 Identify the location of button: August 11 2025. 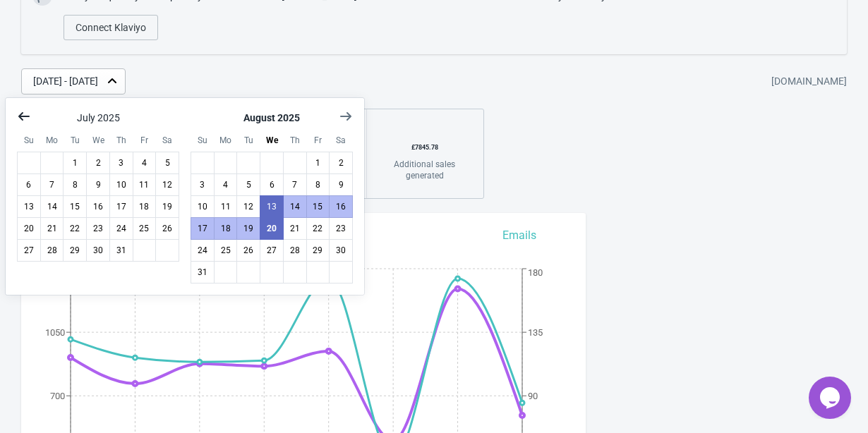
(226, 207).